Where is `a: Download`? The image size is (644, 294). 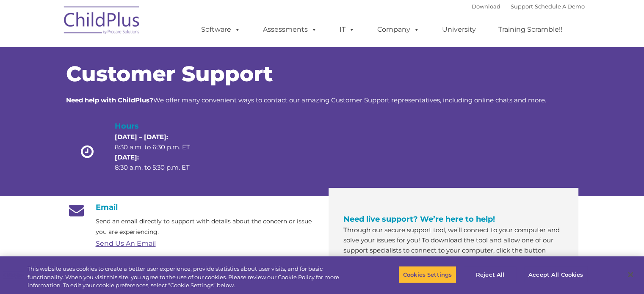
a: Download is located at coordinates (486, 6).